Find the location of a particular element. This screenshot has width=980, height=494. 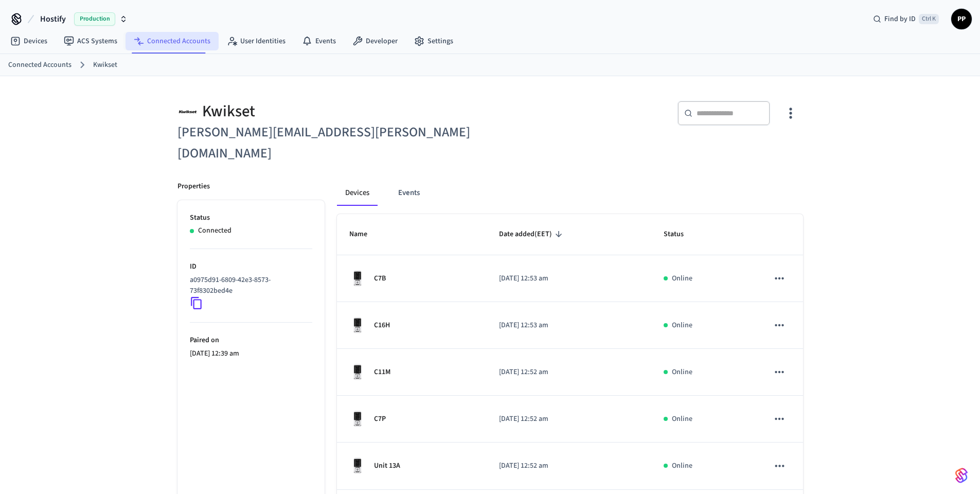

p: Connected is located at coordinates (215, 230).